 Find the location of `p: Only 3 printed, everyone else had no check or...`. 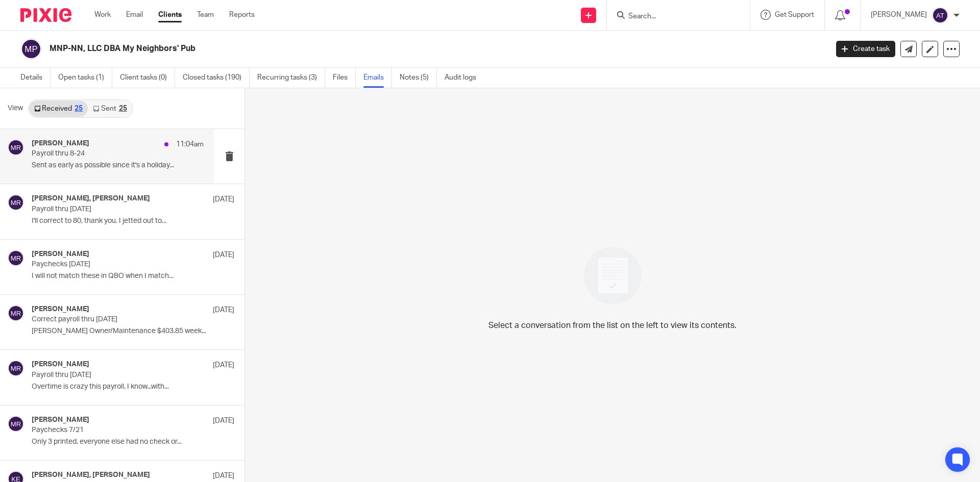

p: Only 3 printed, everyone else had no check or... is located at coordinates (132, 442).